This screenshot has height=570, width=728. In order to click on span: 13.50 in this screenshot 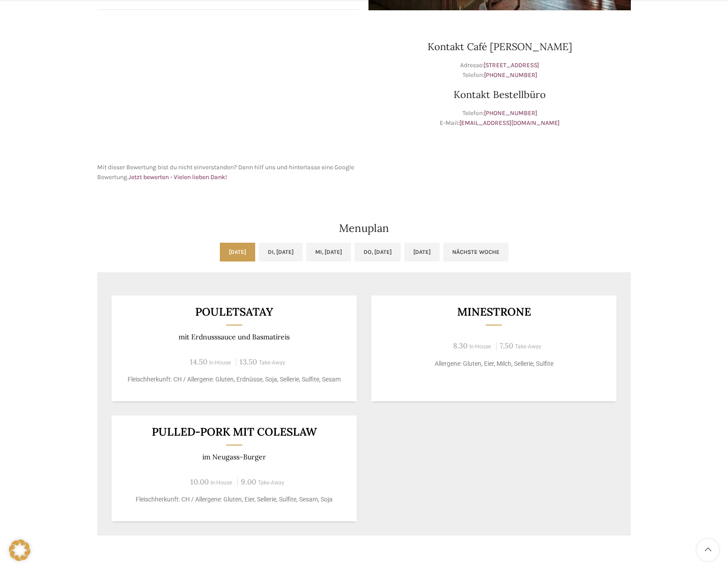, I will do `click(248, 361)`.